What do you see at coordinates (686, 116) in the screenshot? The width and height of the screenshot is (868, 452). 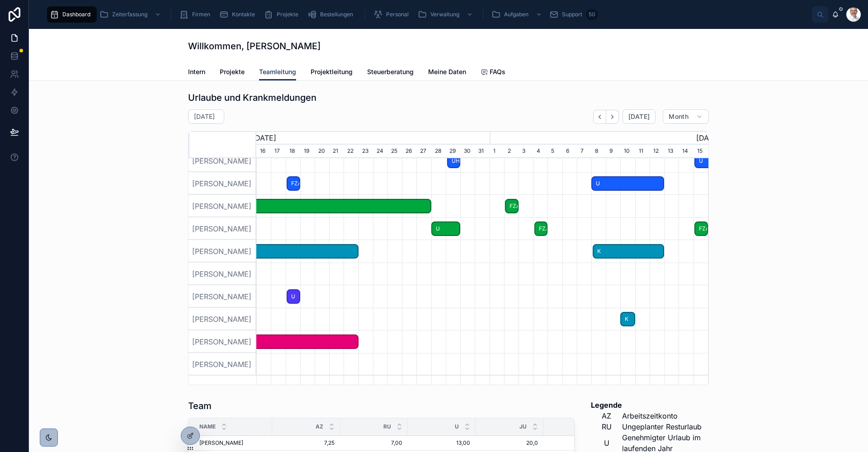 I see `button: Month` at bounding box center [686, 116].